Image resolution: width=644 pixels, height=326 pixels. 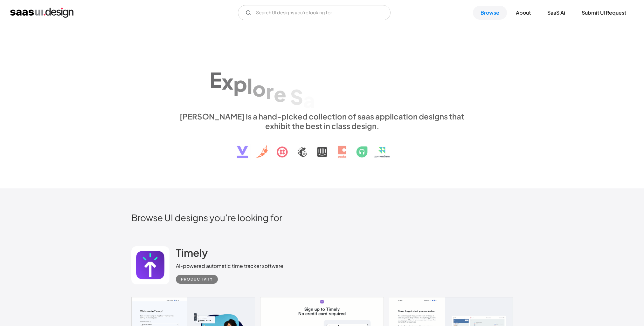 What do you see at coordinates (192, 254) in the screenshot?
I see `a: Timely` at bounding box center [192, 254].